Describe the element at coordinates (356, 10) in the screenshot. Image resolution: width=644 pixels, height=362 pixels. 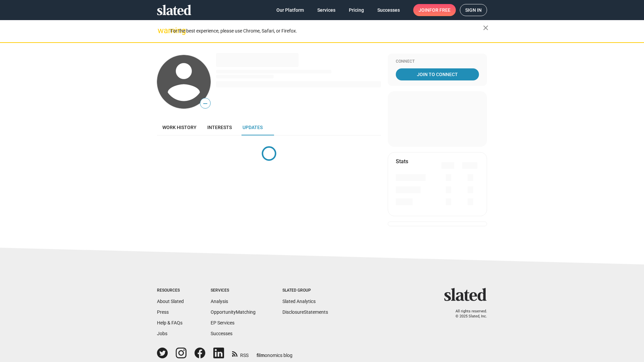
I see `a: Pricing` at that location.